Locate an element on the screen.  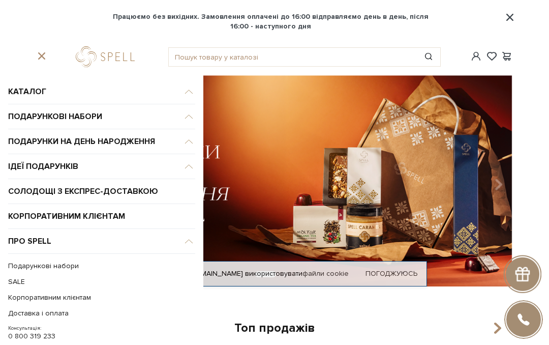
div: Топ продажів is located at coordinates (275, 327).